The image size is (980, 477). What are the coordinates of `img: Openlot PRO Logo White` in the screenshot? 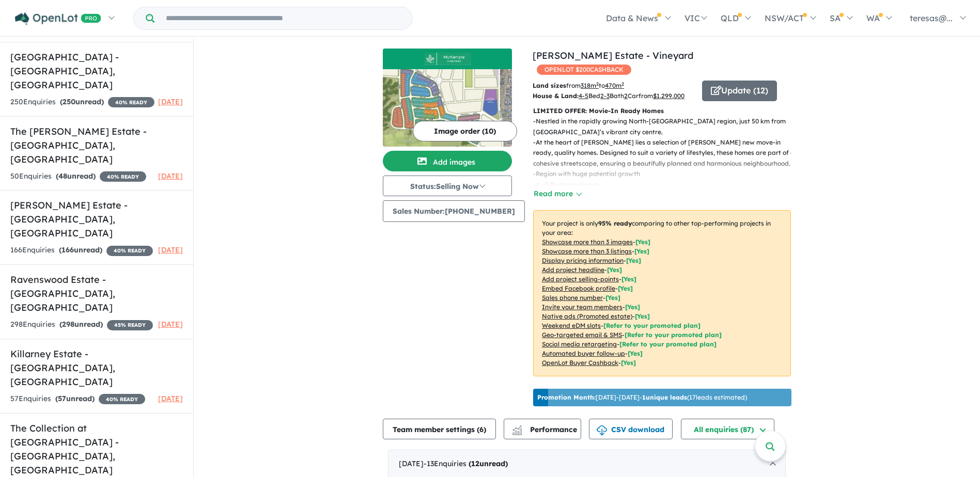 It's located at (58, 19).